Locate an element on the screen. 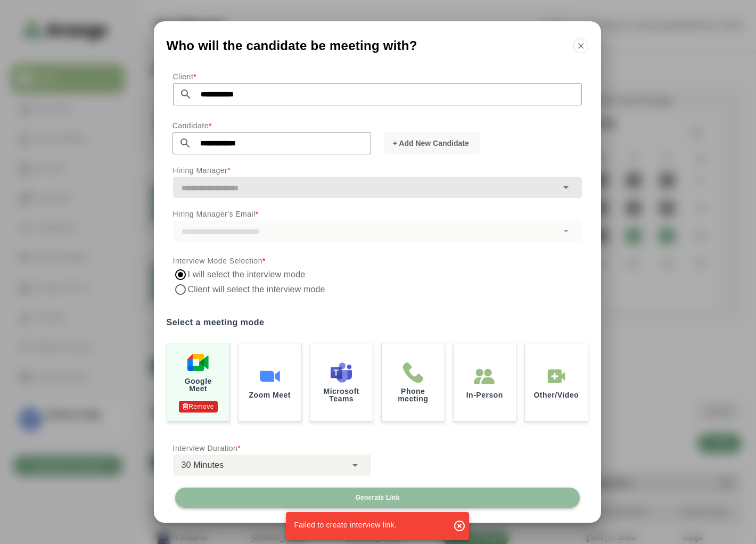 The image size is (756, 544). span: Generate Link is located at coordinates (377, 498).